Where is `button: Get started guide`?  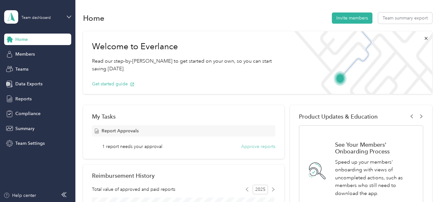 button: Get started guide is located at coordinates (113, 84).